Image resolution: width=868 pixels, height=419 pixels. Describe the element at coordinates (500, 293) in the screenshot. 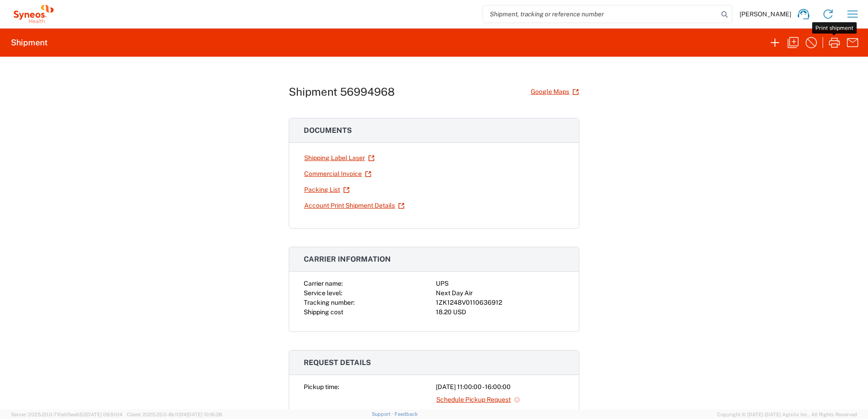

I see `div: Next Day Air` at that location.